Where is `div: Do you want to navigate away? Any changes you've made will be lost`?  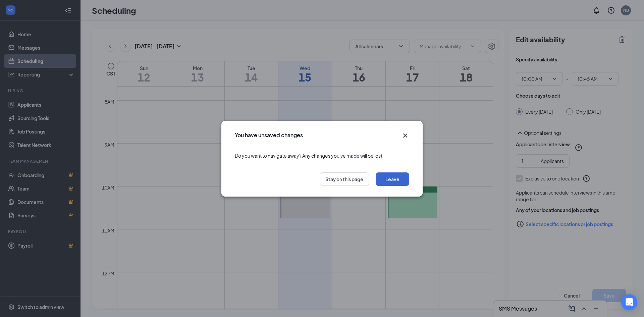
div: Do you want to navigate away? Any changes you've made will be lost is located at coordinates (322, 156).